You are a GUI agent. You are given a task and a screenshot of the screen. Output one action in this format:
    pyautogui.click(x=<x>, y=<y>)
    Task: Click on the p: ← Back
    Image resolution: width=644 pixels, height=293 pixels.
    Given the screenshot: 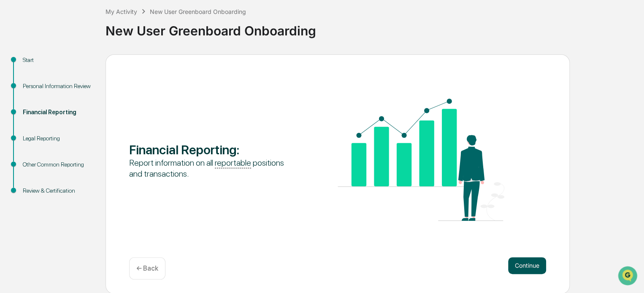 What is the action you would take?
    pyautogui.click(x=147, y=269)
    